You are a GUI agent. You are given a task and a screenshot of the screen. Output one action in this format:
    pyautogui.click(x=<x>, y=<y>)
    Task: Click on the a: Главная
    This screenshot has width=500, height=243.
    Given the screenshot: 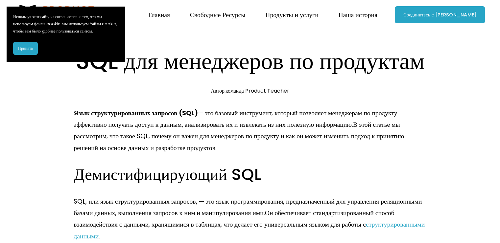 What is the action you would take?
    pyautogui.click(x=159, y=15)
    